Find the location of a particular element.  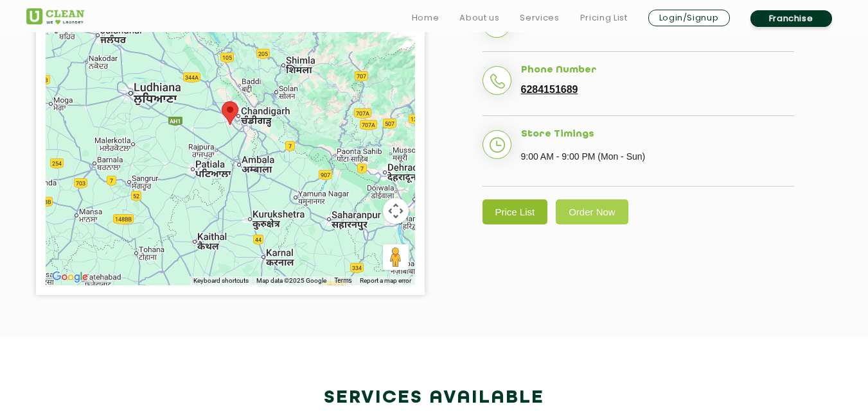

a: Login/Signup is located at coordinates (688, 18).